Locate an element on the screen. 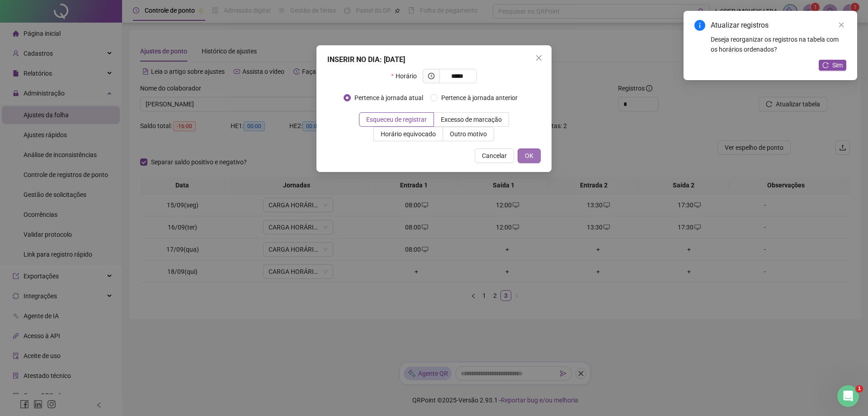  span: 1 is located at coordinates (859, 389).